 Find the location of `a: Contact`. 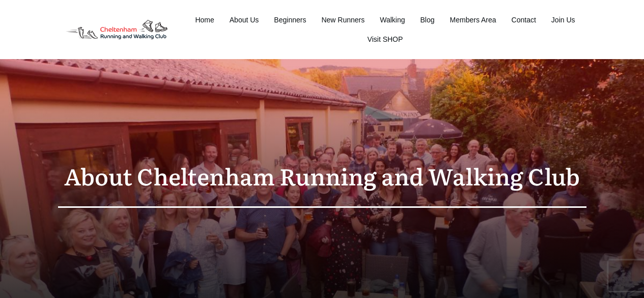

a: Contact is located at coordinates (524, 20).